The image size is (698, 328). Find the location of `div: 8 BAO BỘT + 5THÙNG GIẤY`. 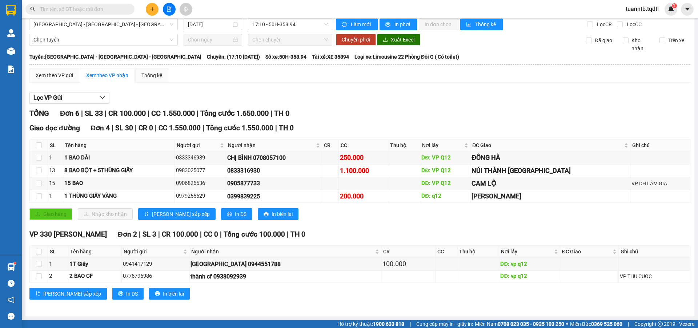

div: 8 BAO BỘT + 5THÙNG GIẤY is located at coordinates (119, 171).